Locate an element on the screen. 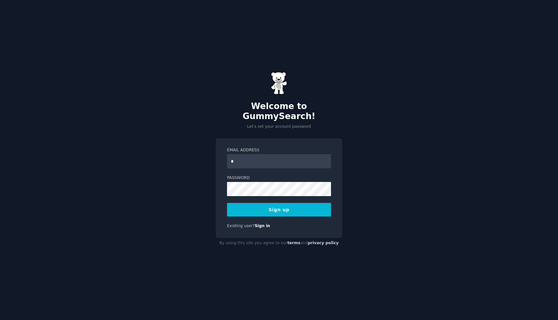  label: Password is located at coordinates (279, 178).